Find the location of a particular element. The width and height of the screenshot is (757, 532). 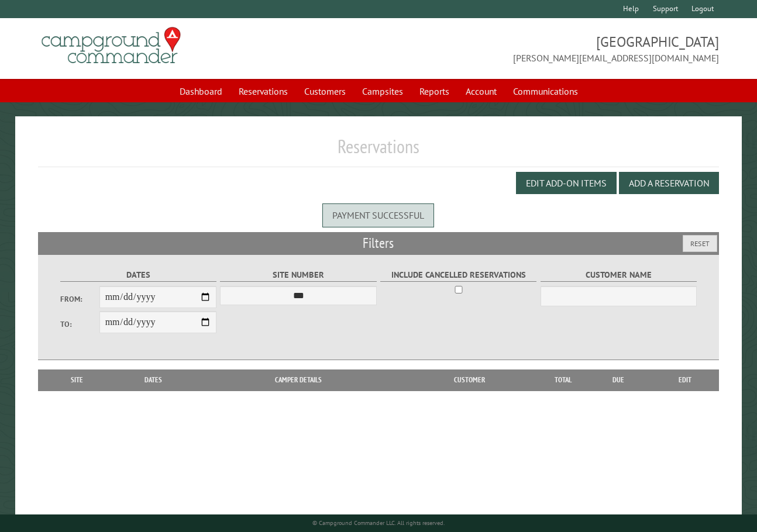

img: Campground Commander is located at coordinates (111, 46).